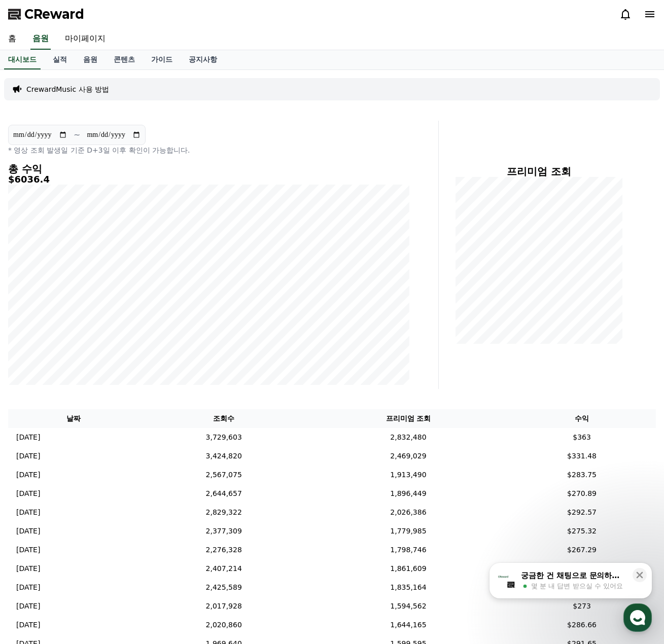 The image size is (664, 644). Describe the element at coordinates (35, 340) in the screenshot. I see `span: 홈` at that location.